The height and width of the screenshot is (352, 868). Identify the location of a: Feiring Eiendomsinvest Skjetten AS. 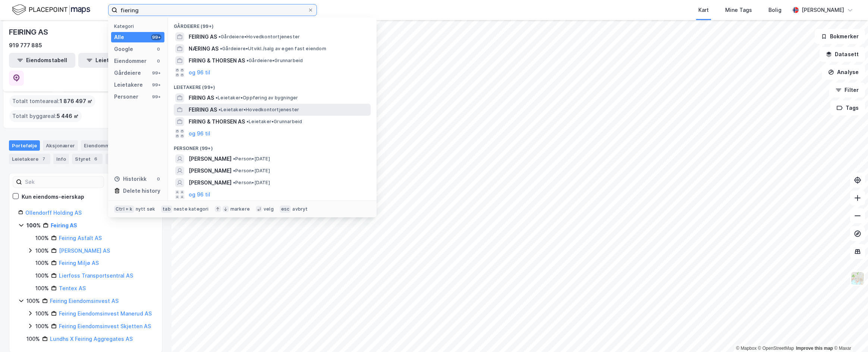
(105, 326).